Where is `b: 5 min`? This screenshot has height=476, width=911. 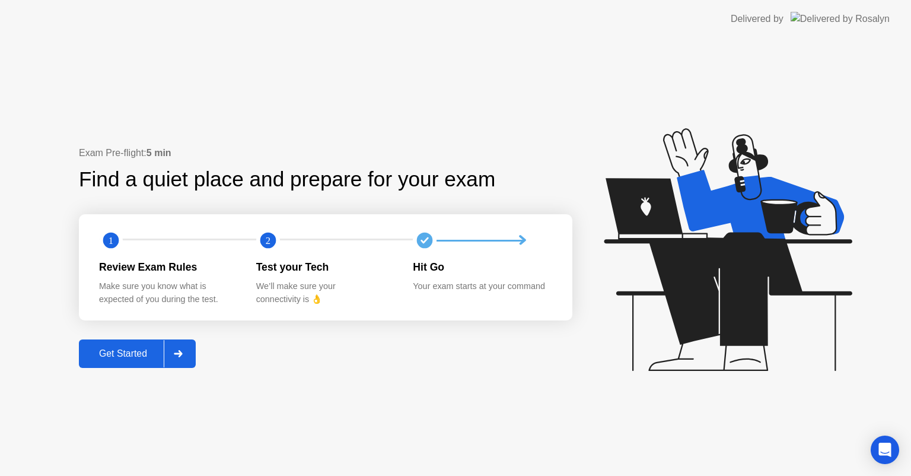
b: 5 min is located at coordinates (159, 152).